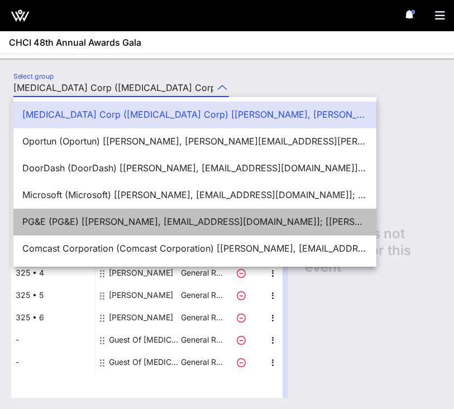 The image size is (454, 409). Describe the element at coordinates (33, 76) in the screenshot. I see `label: Select group` at that location.